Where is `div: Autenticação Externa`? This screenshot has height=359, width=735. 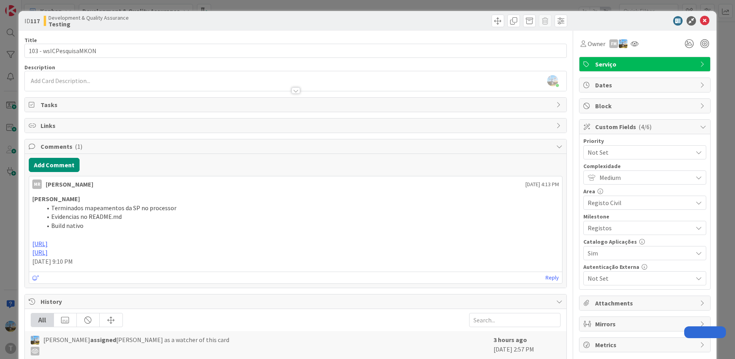 div: Autenticação Externa is located at coordinates (645, 267).